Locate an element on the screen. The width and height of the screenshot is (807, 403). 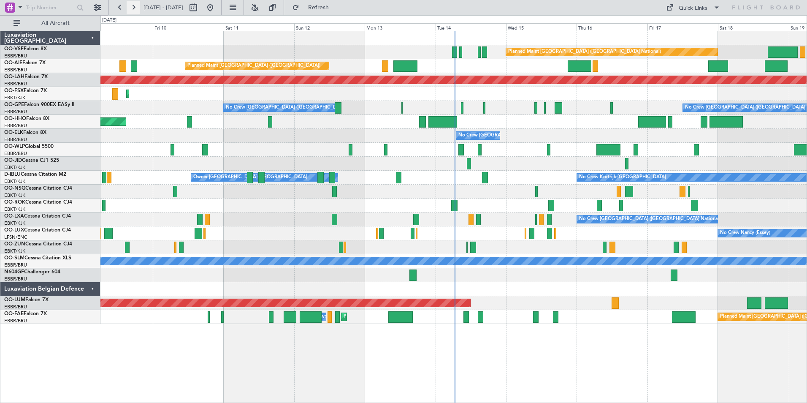
a: LFSN/ENC is located at coordinates (16, 237).